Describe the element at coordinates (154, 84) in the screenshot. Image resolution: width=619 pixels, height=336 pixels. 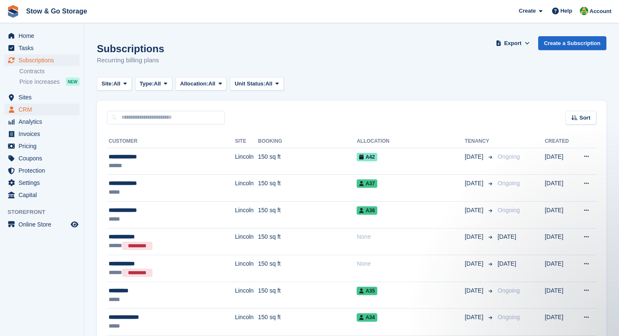
I see `button: Type: All` at that location.